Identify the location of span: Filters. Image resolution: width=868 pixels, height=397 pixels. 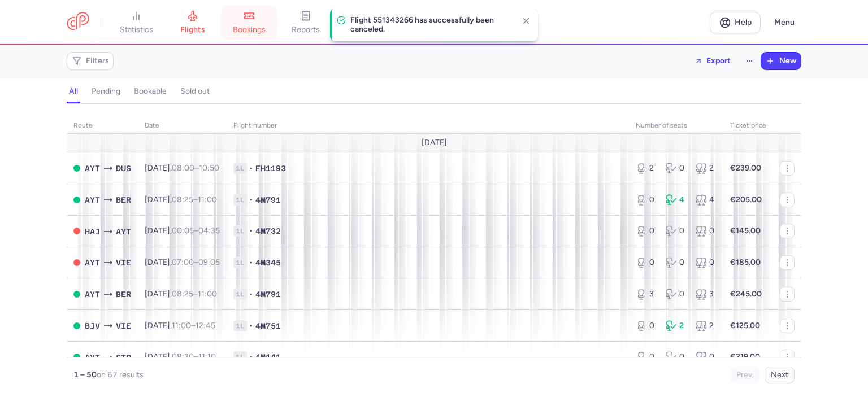
(97, 61).